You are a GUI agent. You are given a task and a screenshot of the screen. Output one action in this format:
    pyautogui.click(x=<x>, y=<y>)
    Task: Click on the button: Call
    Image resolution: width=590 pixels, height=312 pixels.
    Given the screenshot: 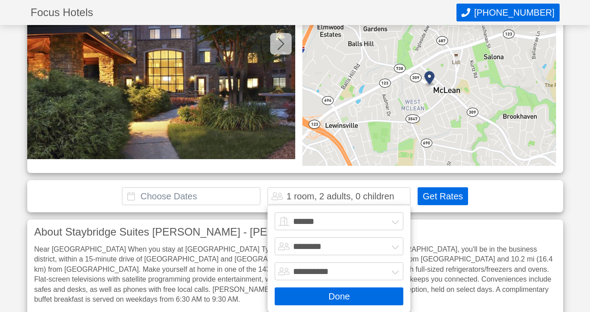 What is the action you would take?
    pyautogui.click(x=508, y=13)
    